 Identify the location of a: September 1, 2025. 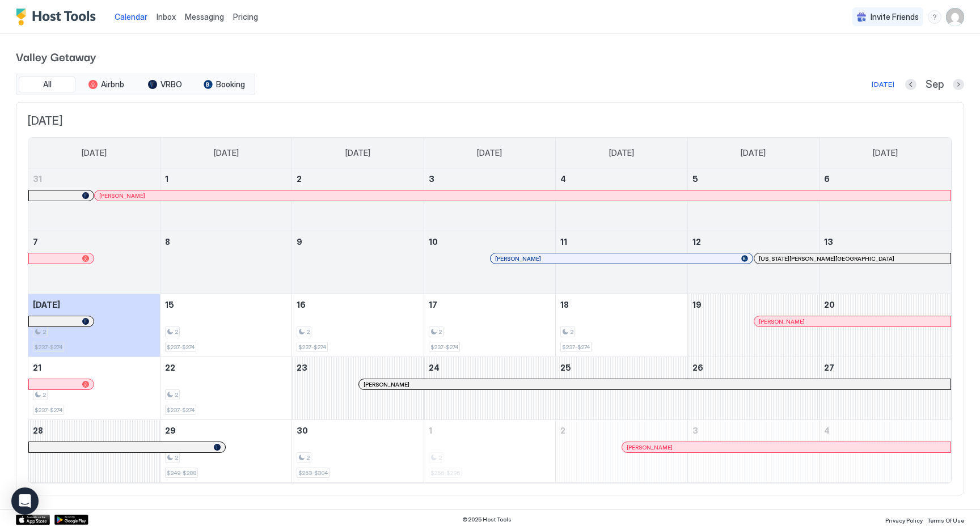
(226, 179).